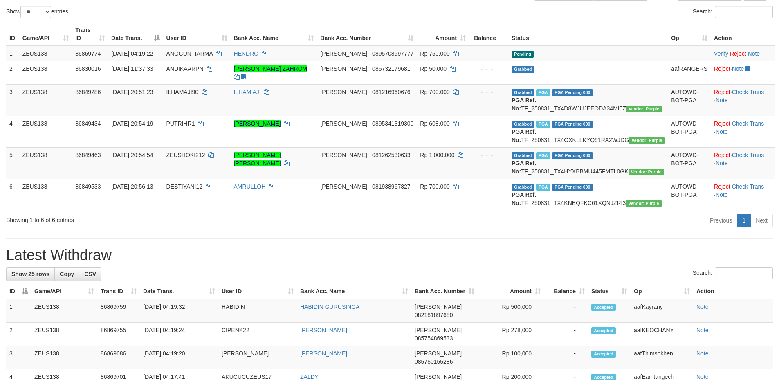  What do you see at coordinates (13, 100) in the screenshot?
I see `td: 3` at bounding box center [13, 100].